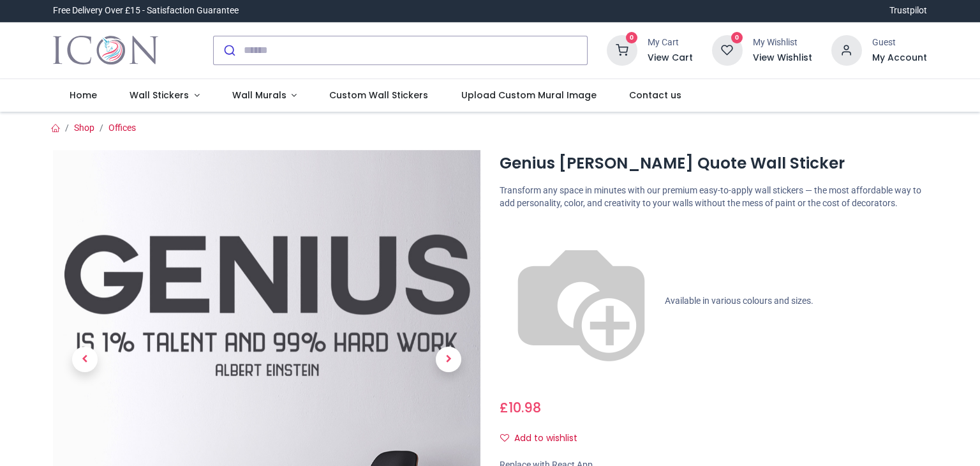  Describe the element at coordinates (259, 95) in the screenshot. I see `span: Wall Murals` at that location.